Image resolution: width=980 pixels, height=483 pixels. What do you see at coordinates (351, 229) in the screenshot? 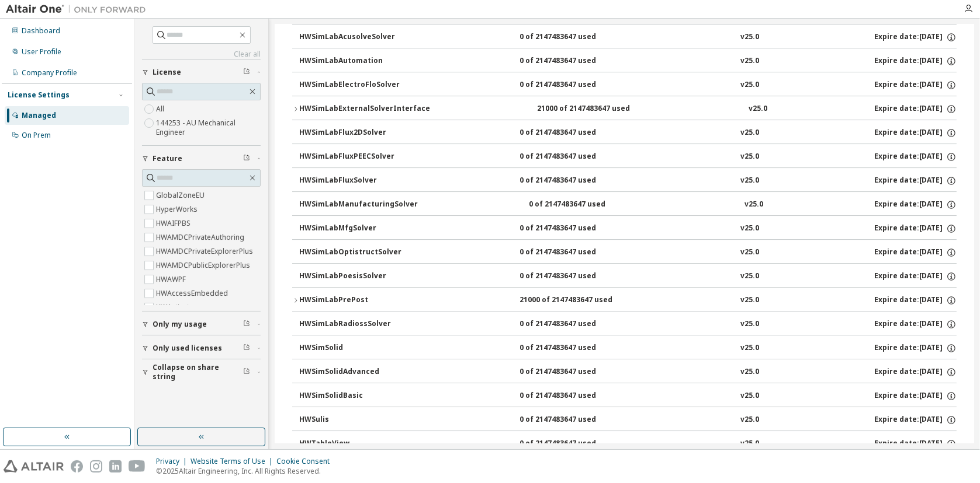
I see `div: HWSimLabMfgSolver` at bounding box center [351, 229].